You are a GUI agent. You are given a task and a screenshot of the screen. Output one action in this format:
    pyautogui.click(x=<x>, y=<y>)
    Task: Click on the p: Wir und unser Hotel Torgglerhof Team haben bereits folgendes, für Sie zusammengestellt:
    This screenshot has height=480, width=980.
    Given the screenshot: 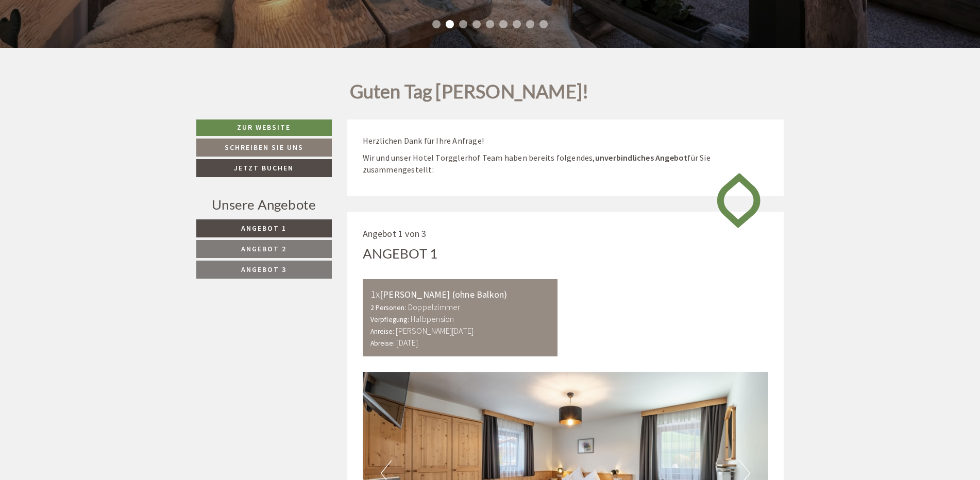 What is the action you would take?
    pyautogui.click(x=566, y=164)
    